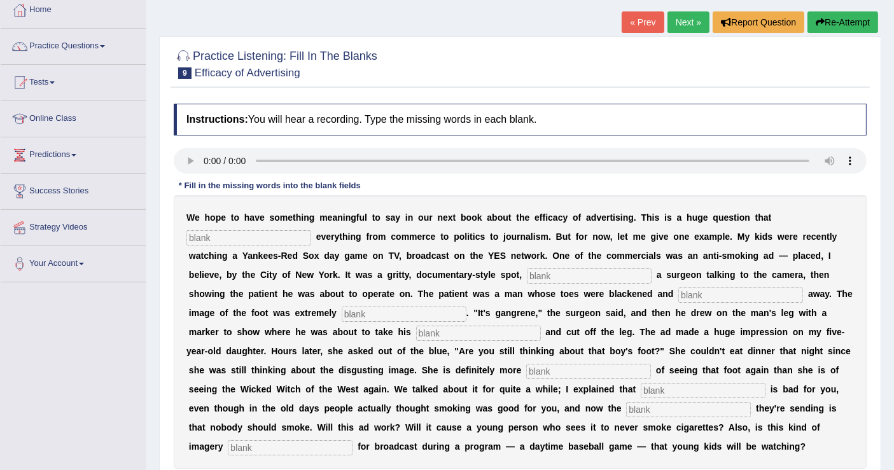 The image size is (894, 470). What do you see at coordinates (688, 22) in the screenshot?
I see `a: Next »` at bounding box center [688, 22].